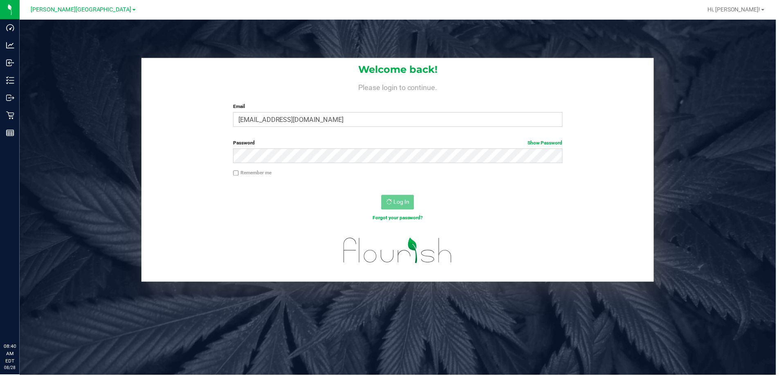  What do you see at coordinates (399, 251) in the screenshot?
I see `img: flourish_logo.svg` at bounding box center [399, 251].